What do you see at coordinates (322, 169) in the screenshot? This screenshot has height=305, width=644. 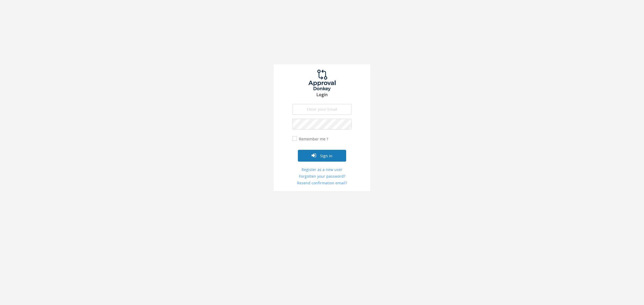 I see `a: Register as a new user` at bounding box center [322, 169].